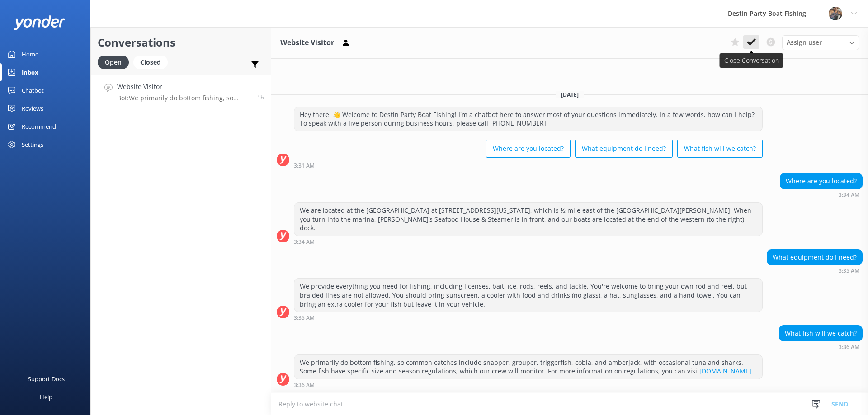 The height and width of the screenshot is (415, 868). Describe the element at coordinates (39, 127) in the screenshot. I see `div: Recommend` at that location.